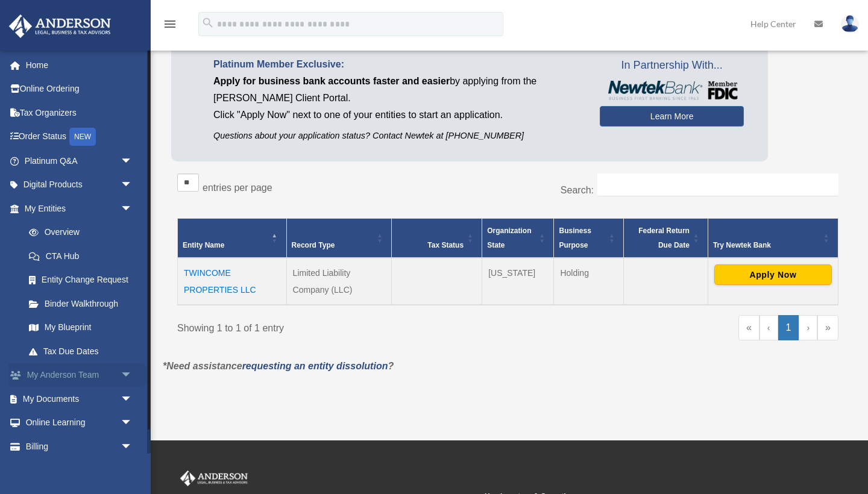  What do you see at coordinates (397, 115) in the screenshot?
I see `p: Click "Apply Now" next to one of your entities to start an application.` at bounding box center [397, 115].